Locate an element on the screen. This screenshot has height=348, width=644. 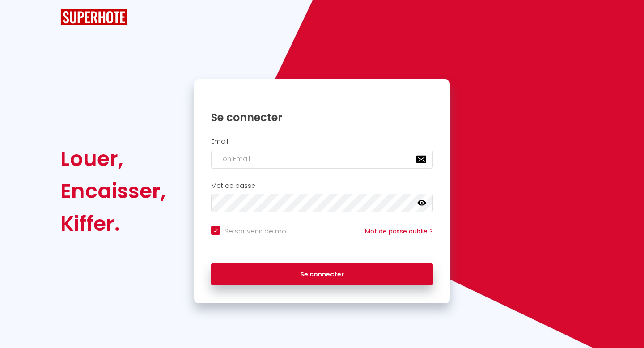
img: SuperHote logo is located at coordinates (94, 17).